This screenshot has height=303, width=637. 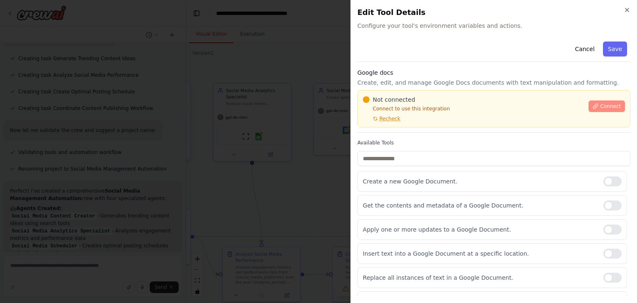 I want to click on h2: Edit Tool Details, so click(x=494, y=12).